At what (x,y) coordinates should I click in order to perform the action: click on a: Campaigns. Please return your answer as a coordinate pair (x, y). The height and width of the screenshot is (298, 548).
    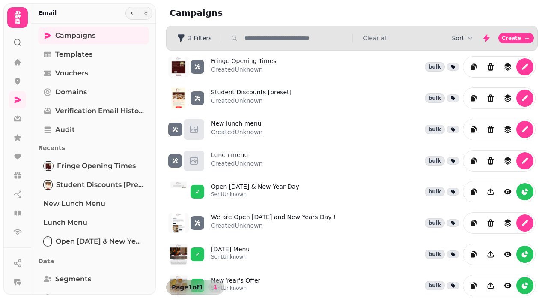
    Looking at the image, I should click on (93, 36).